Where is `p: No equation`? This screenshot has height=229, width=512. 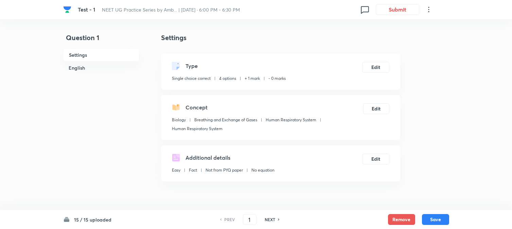
p: No equation is located at coordinates (263, 170).